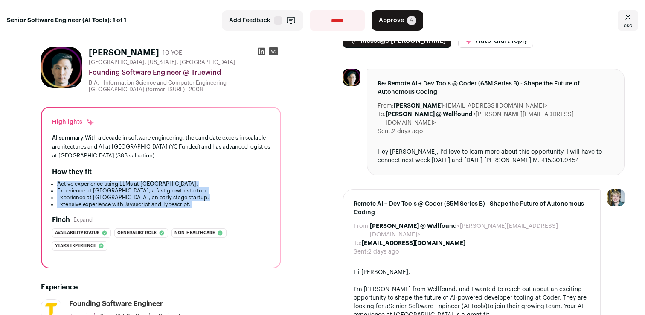 The image size is (645, 315). What do you see at coordinates (61, 220) in the screenshot?
I see `h2: Finch` at bounding box center [61, 220].